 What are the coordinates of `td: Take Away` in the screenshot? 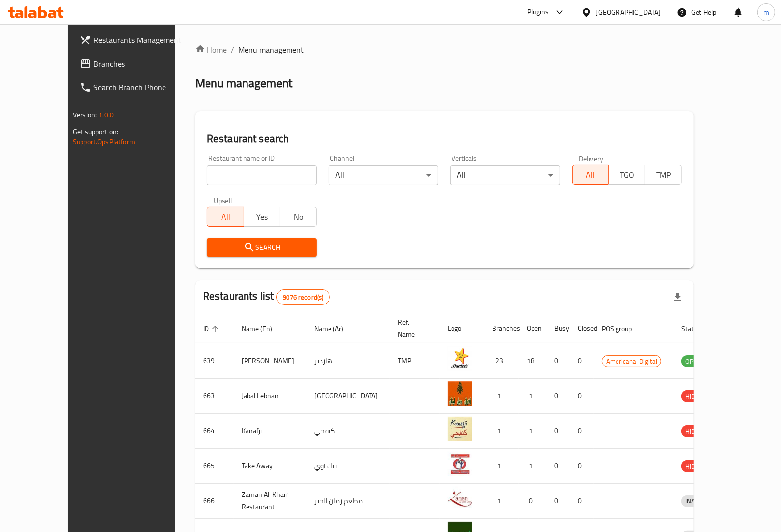 It's located at (269, 466).